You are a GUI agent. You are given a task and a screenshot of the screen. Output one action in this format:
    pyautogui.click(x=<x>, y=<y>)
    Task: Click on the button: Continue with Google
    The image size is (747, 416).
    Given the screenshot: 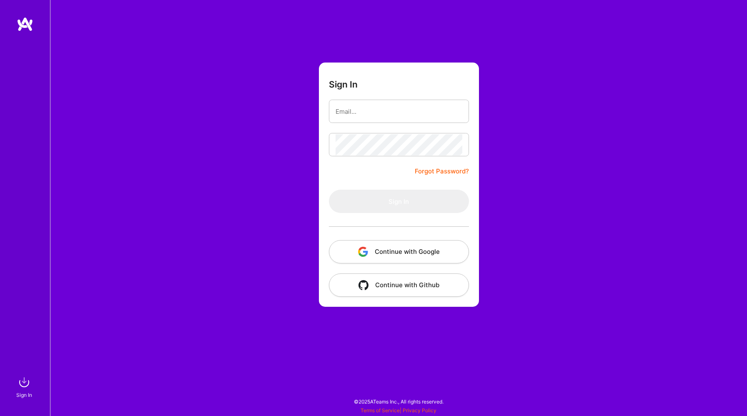 What is the action you would take?
    pyautogui.click(x=399, y=252)
    